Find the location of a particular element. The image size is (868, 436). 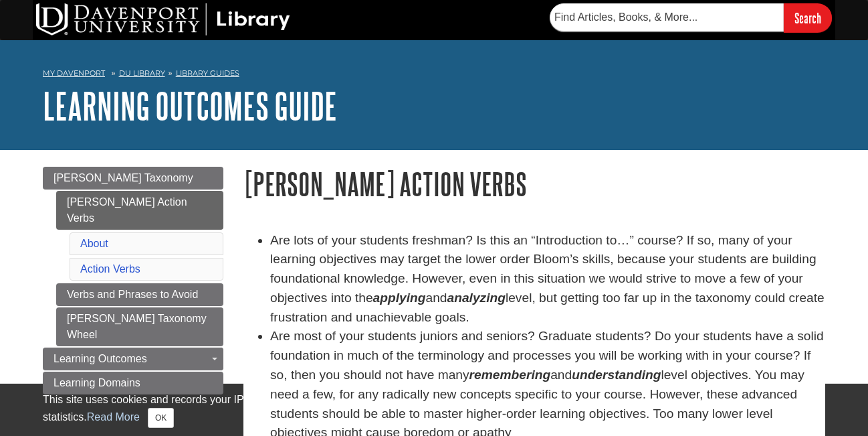

a: Verbs and Phrases to Avoid is located at coordinates (140, 295).